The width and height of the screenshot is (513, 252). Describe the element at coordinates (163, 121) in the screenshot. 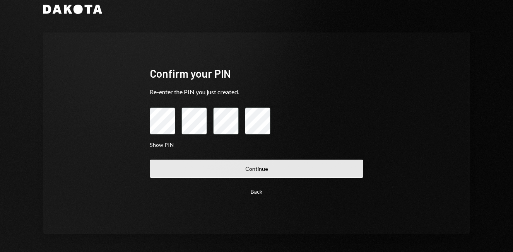

I see `input: pin code 1 of 4` at that location.